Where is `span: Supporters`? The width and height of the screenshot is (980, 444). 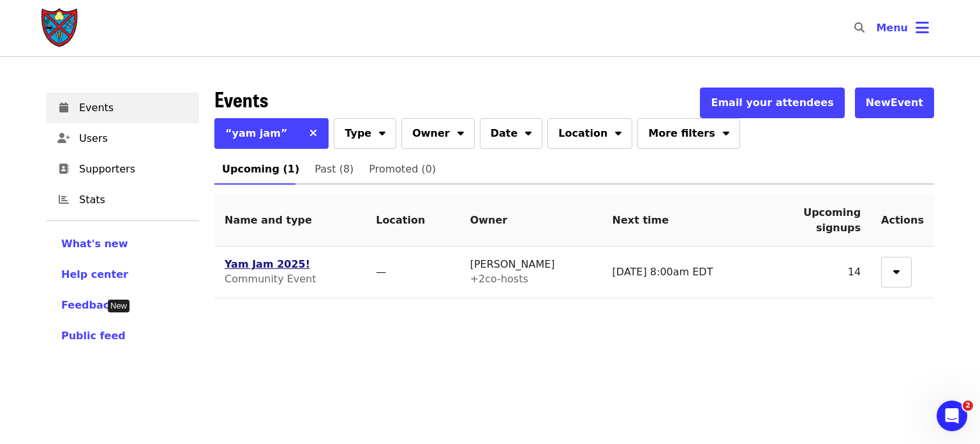 span: Supporters is located at coordinates (134, 169).